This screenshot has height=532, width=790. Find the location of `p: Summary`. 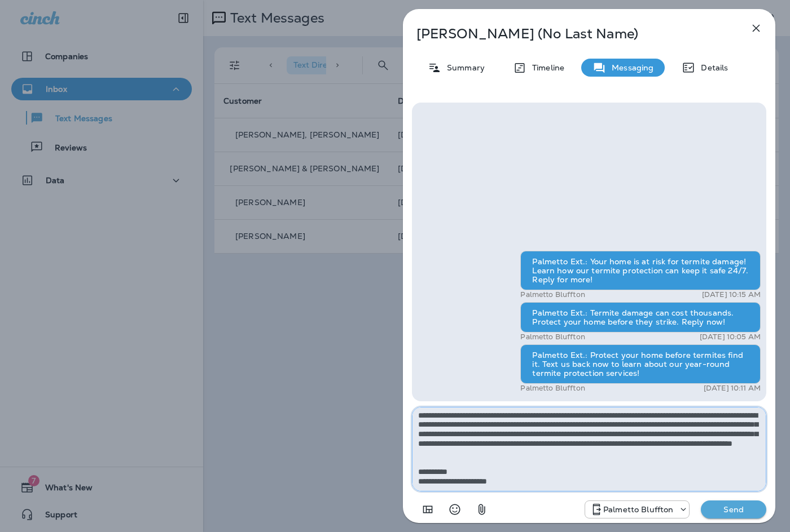

p: Summary is located at coordinates (462, 68).